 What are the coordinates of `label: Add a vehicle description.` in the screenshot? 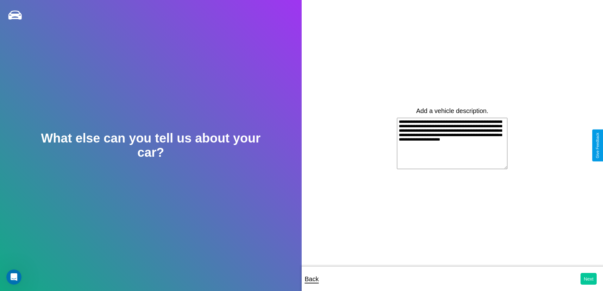 It's located at (452, 111).